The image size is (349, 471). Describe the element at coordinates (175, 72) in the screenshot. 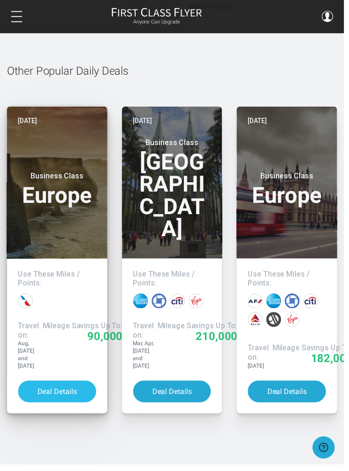

I see `h2: Other Popular Daily Deals` at that location.